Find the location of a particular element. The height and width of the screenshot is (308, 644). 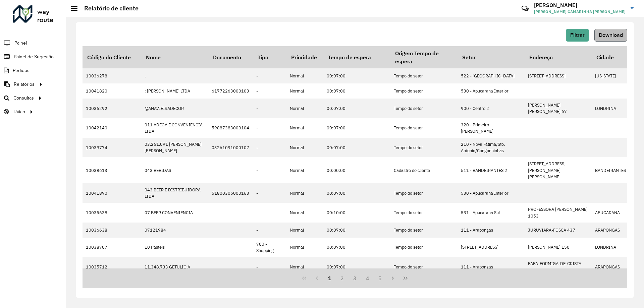

td: 07 BEER CONVENIENCIA is located at coordinates (175, 212).